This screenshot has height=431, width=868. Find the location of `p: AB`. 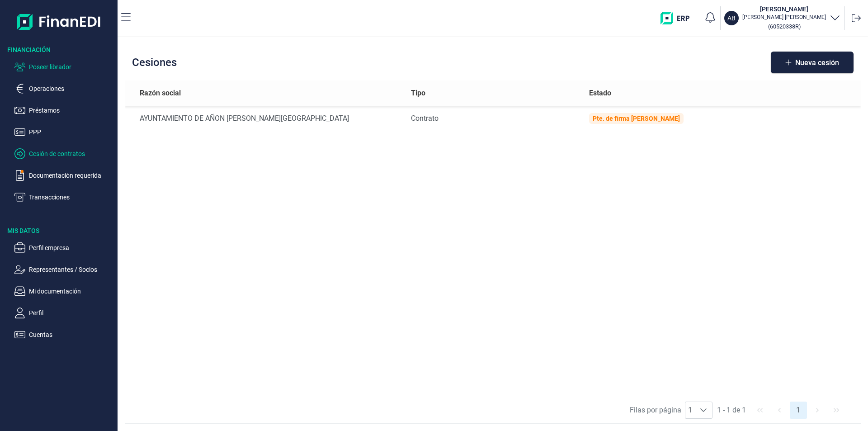

p: AB is located at coordinates (732, 18).